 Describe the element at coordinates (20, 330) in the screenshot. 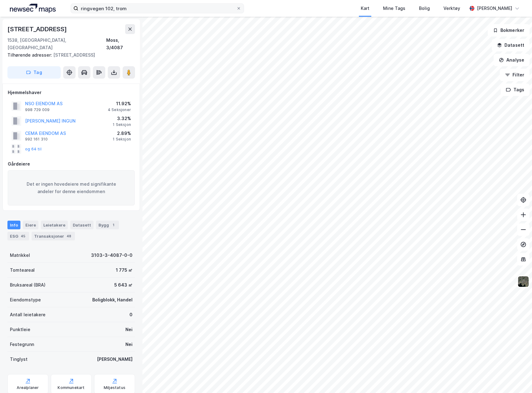

I see `div: Punktleie` at that location.